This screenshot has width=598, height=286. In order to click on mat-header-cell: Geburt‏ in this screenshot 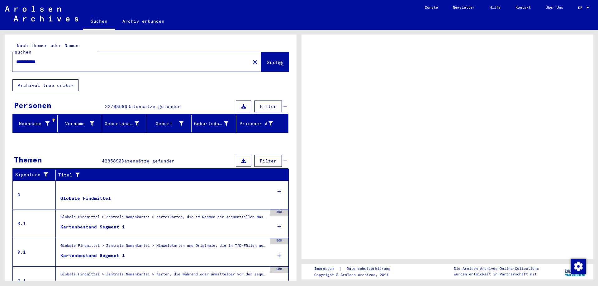, I will do `click(169, 124)`.